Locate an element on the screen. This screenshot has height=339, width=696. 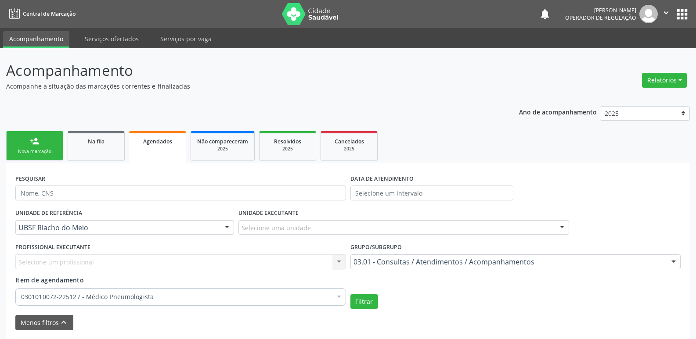
label: DATA DE ATENDIMENTO is located at coordinates (382, 179).